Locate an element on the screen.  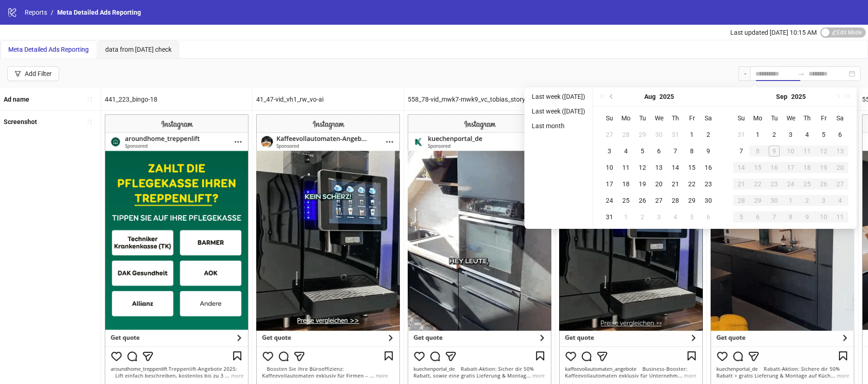
div: 441_223_bingo-18 is located at coordinates (177, 100).